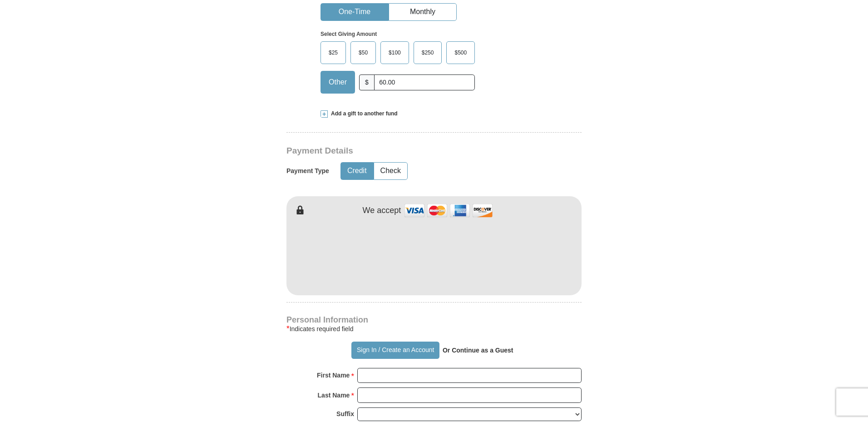 This screenshot has height=422, width=868. What do you see at coordinates (423, 12) in the screenshot?
I see `button: Monthly` at bounding box center [423, 12].